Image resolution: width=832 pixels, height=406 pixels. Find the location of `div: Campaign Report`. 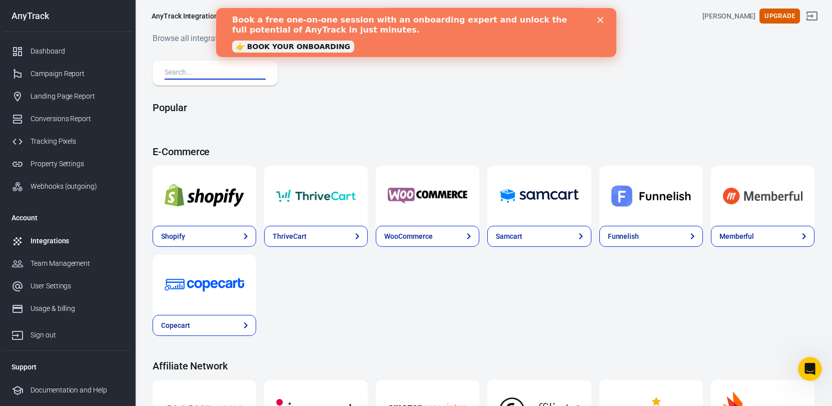

div: Campaign Report is located at coordinates (77, 74).